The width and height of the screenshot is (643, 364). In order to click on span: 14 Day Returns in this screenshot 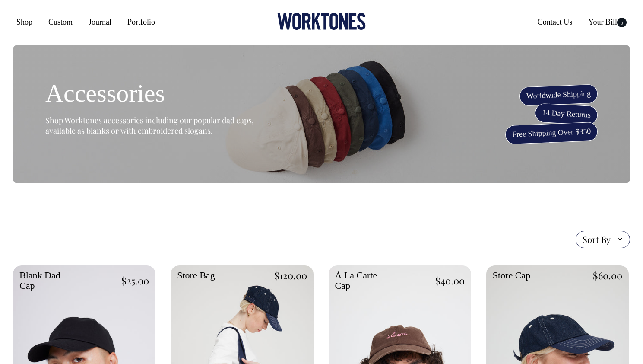, I will do `click(566, 114)`.